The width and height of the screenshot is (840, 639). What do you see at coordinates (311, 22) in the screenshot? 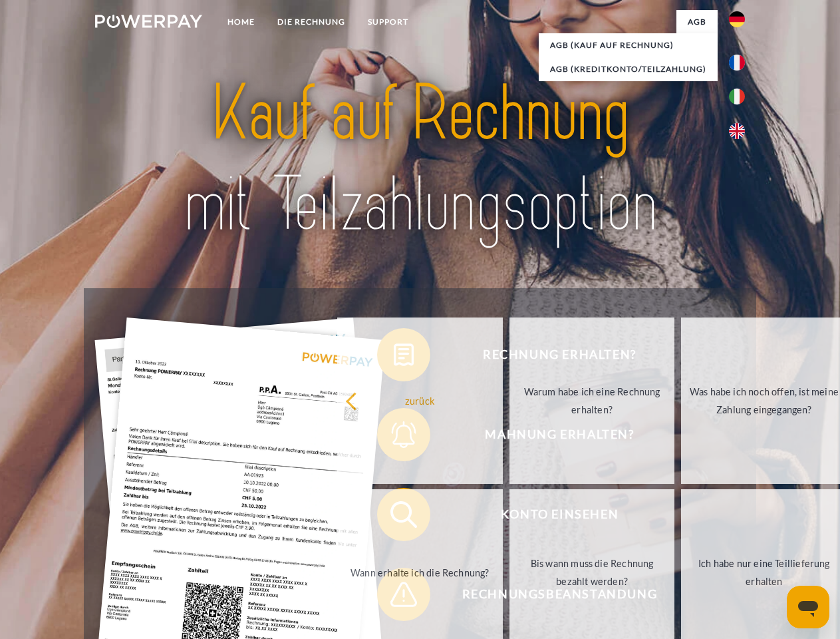
I see `a: DIE RECHNUNG` at bounding box center [311, 22].